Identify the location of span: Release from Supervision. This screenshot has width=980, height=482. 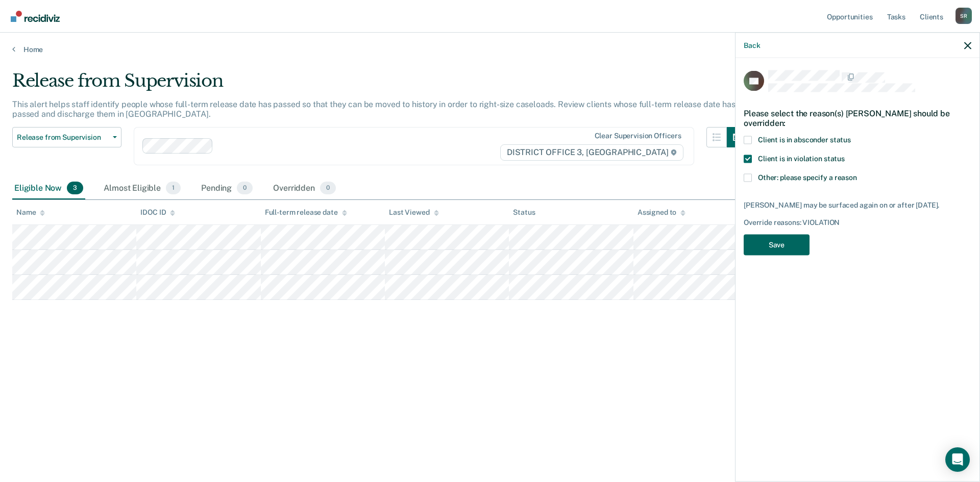
(63, 137).